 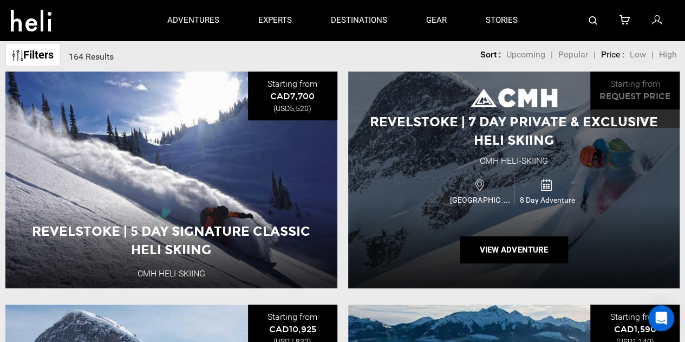 I want to click on p: adventures, so click(x=193, y=20).